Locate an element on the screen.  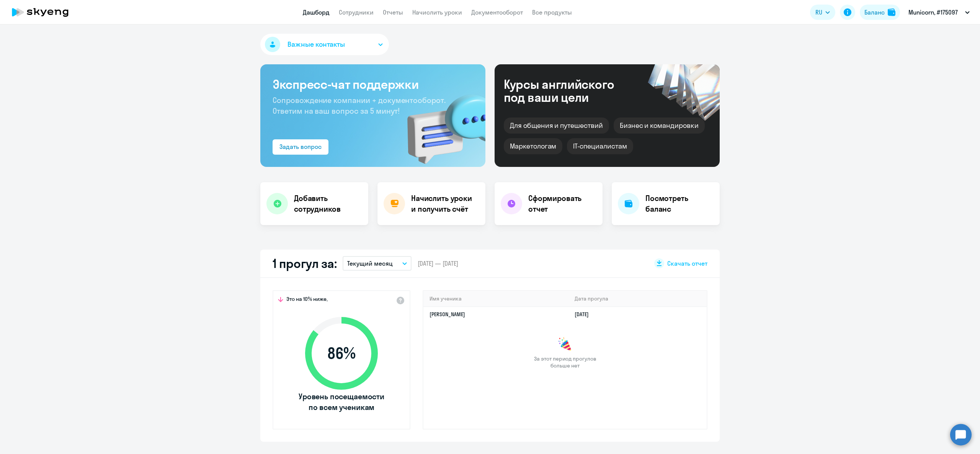
button: RU is located at coordinates (823, 12).